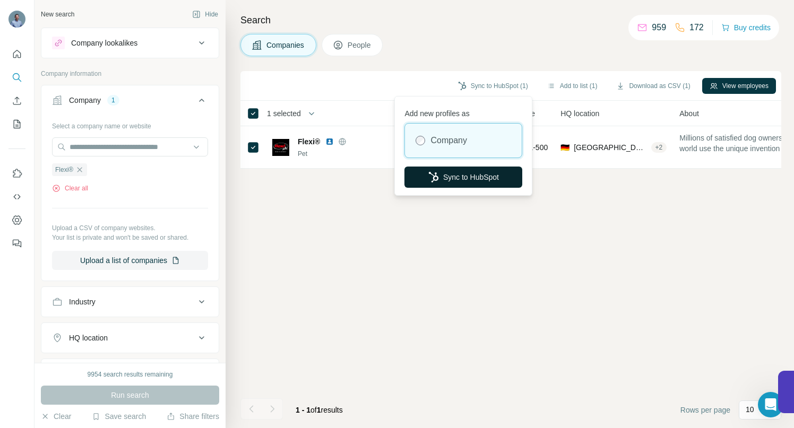  Describe the element at coordinates (572, 86) in the screenshot. I see `button: Add to list (1)` at that location.